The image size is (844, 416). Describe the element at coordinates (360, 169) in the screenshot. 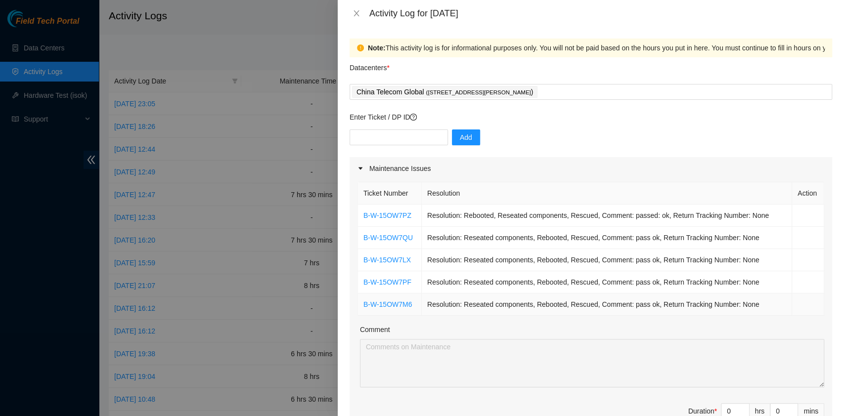

I see `span: caret-right` at that location.